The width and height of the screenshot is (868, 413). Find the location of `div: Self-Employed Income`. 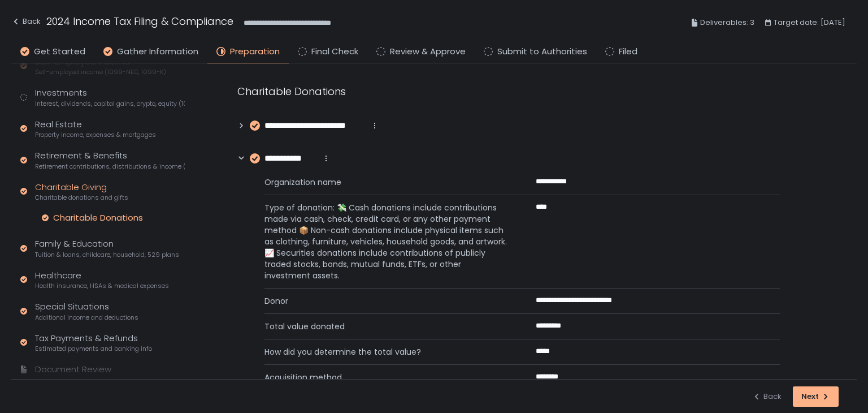

div: Self-Employed Income is located at coordinates (101, 66).